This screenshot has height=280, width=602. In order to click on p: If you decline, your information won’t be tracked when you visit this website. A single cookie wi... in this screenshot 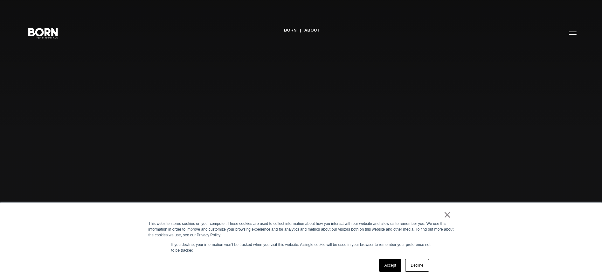, I will do `click(301, 247)`.